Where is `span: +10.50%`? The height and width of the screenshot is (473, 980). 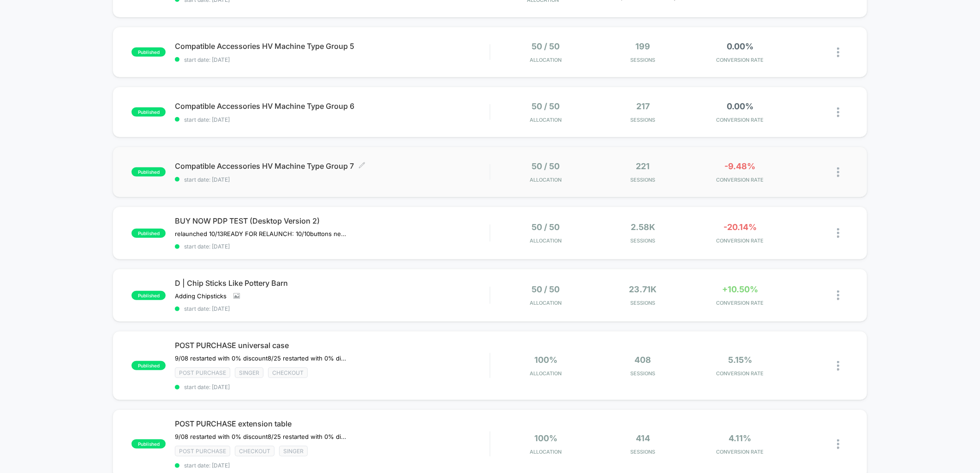 span: +10.50% is located at coordinates (740, 289).